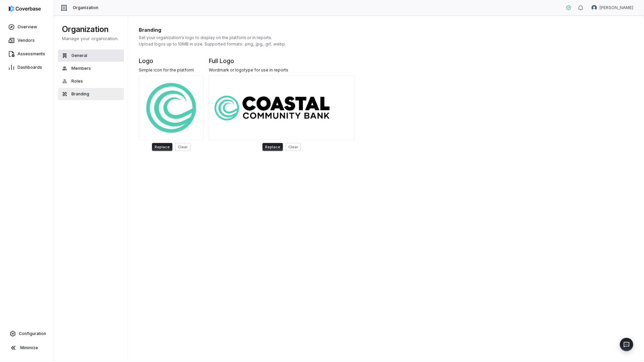 This screenshot has height=362, width=644. Describe the element at coordinates (77, 81) in the screenshot. I see `span: Roles` at that location.